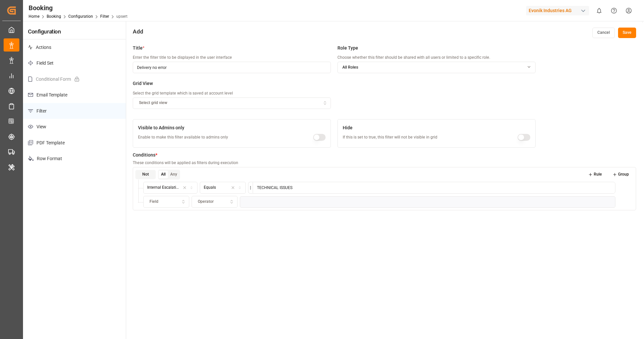 This screenshot has height=339, width=644. What do you see at coordinates (75, 63) in the screenshot?
I see `p: Field Set` at bounding box center [75, 63].